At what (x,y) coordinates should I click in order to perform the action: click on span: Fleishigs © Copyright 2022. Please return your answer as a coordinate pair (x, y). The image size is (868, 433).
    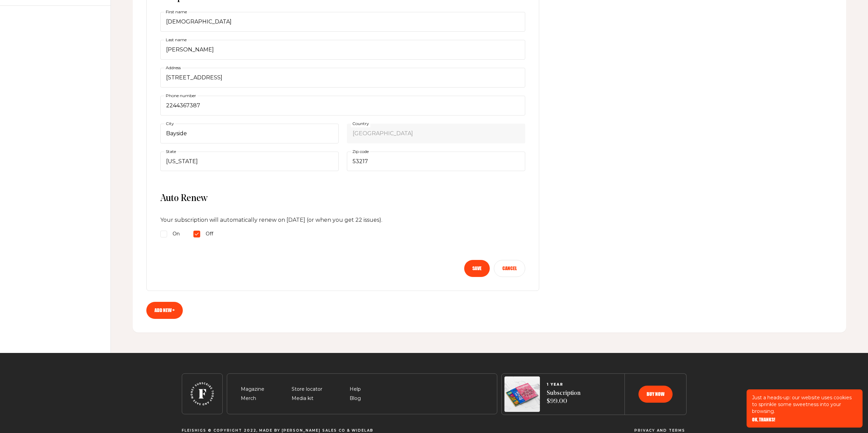
    Looking at the image, I should click on (219, 431).